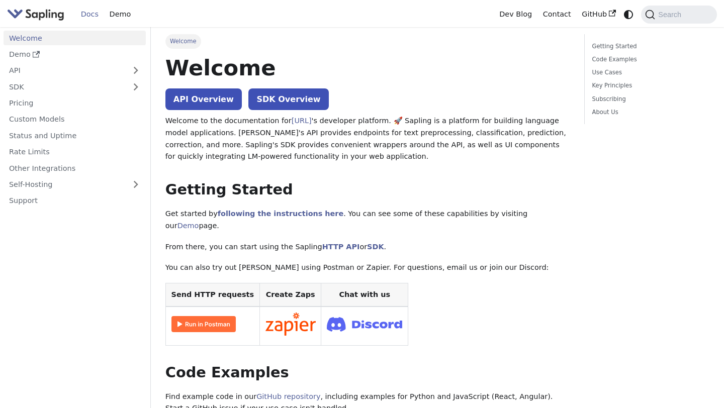 The image size is (724, 408). Describe the element at coordinates (671, 15) in the screenshot. I see `span: Search` at that location.